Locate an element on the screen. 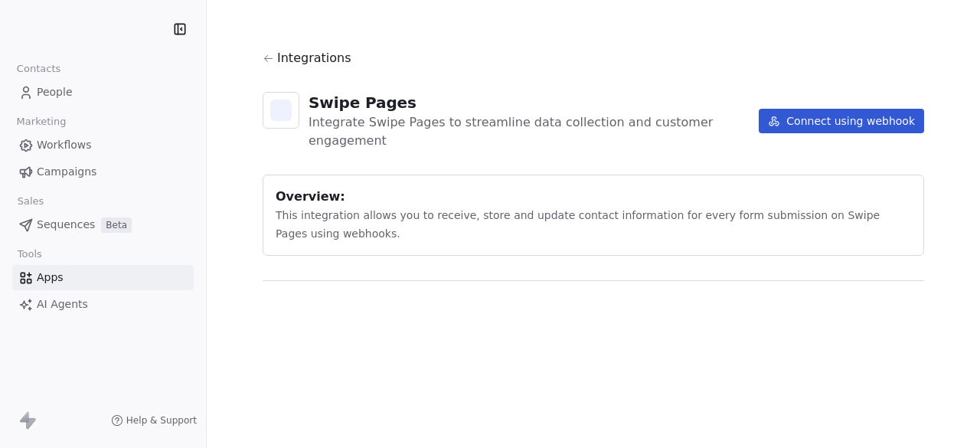 This screenshot has height=448, width=980. span: Help & Support is located at coordinates (162, 420).